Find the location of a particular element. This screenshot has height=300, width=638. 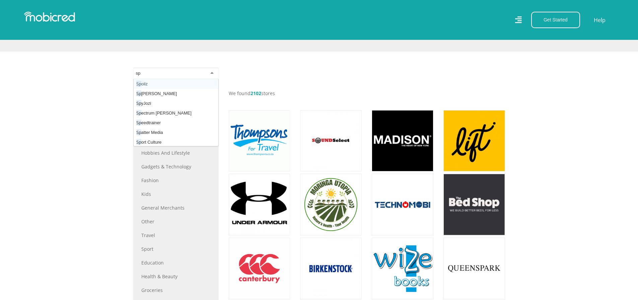

a: Kids is located at coordinates (176, 194).